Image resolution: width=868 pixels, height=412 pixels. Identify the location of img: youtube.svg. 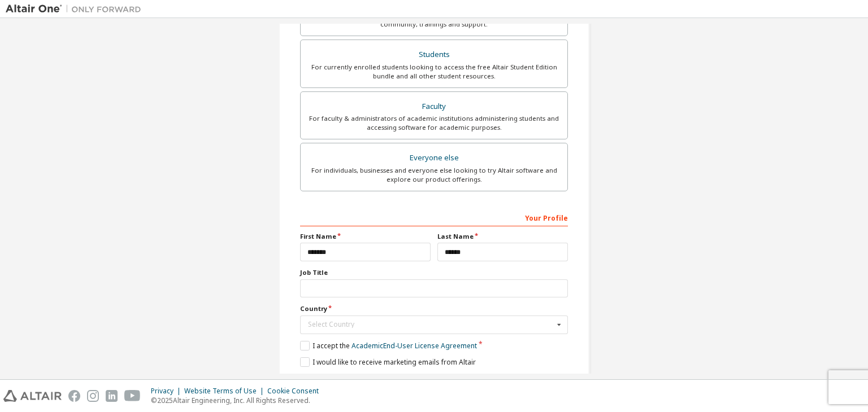
(132, 396).